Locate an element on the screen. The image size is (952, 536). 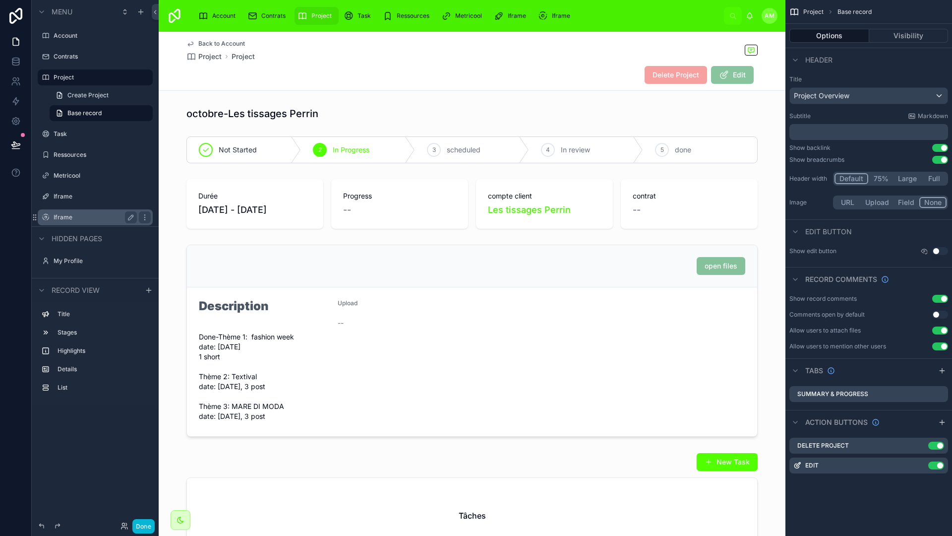
span: Project Overview is located at coordinates (822, 96).